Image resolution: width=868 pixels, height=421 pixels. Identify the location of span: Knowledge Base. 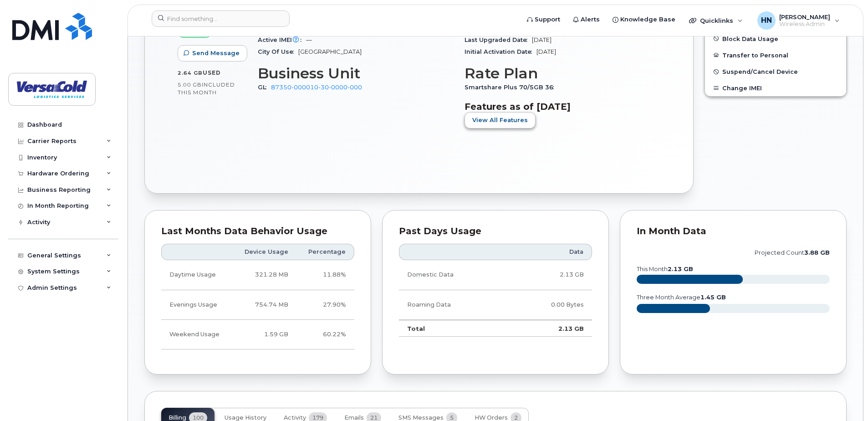
(648, 20).